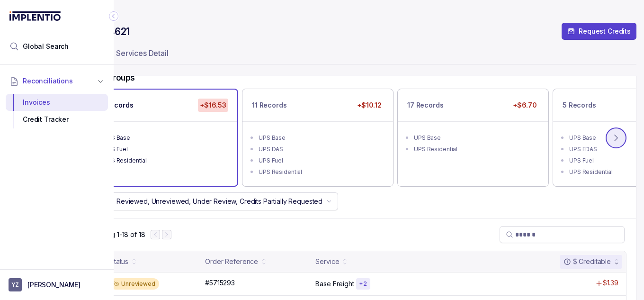 The height and width of the screenshot is (300, 644). What do you see at coordinates (604, 31) in the screenshot?
I see `p: Request Credits` at bounding box center [604, 31].